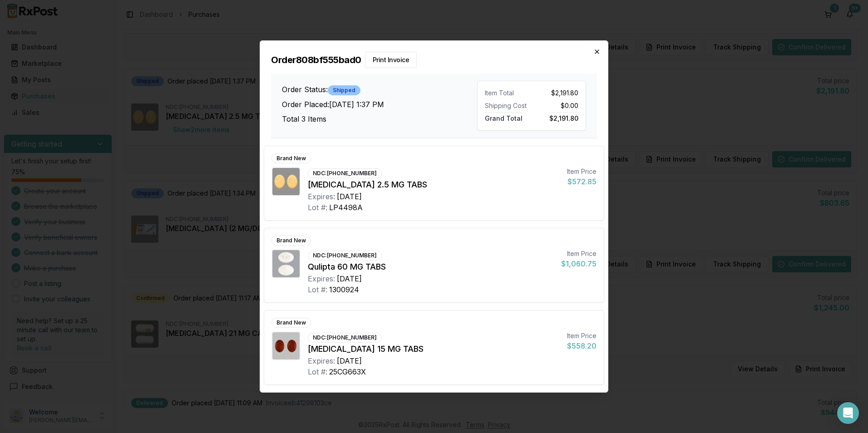 The image size is (868, 433). Describe the element at coordinates (431, 267) in the screenshot. I see `div: Qulipta 60 MG TABS` at that location.